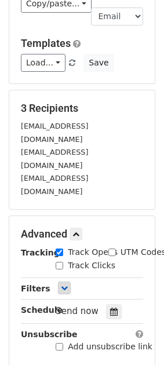 Image resolution: width=164 pixels, height=365 pixels. What do you see at coordinates (43, 63) in the screenshot?
I see `a: Load...` at bounding box center [43, 63].